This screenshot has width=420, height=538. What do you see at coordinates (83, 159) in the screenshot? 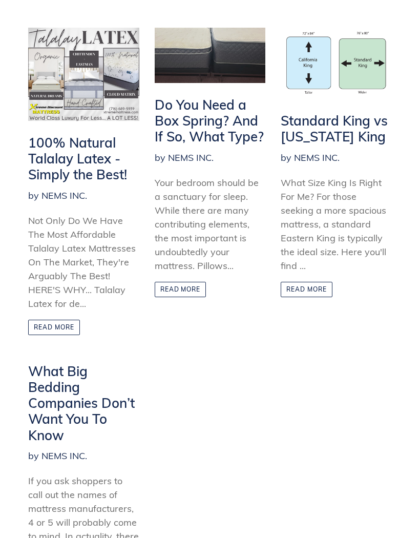
I see `h2: 100% Natural Talalay Latex - Simply the Best!` at bounding box center [83, 159].